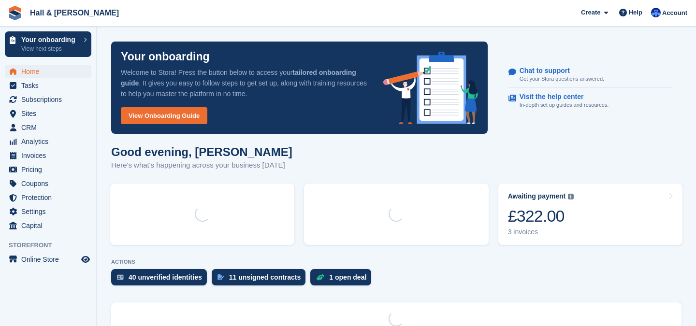 This screenshot has height=326, width=696. What do you see at coordinates (261, 280) in the screenshot?
I see `a: 11 unsigned contracts` at bounding box center [261, 280].